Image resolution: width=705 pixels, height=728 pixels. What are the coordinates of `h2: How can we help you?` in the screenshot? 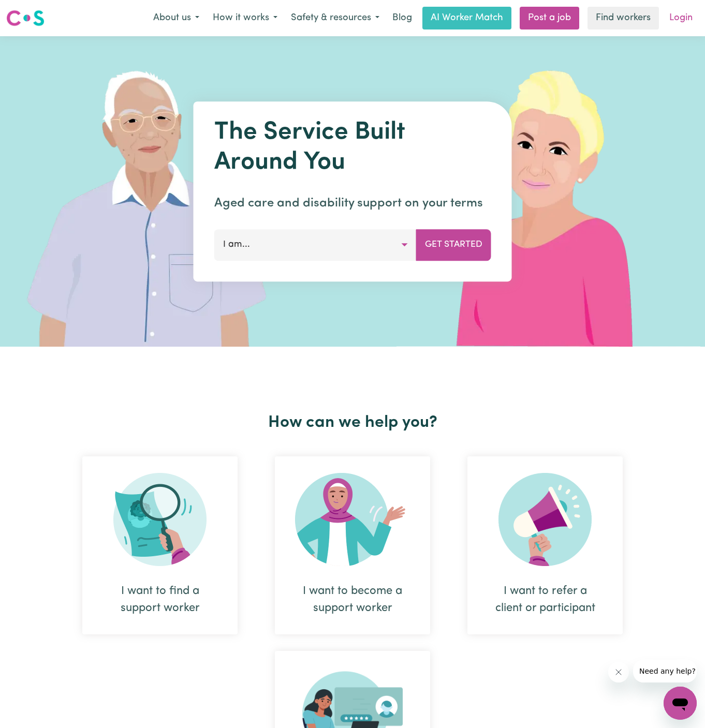 It's located at (352, 423).